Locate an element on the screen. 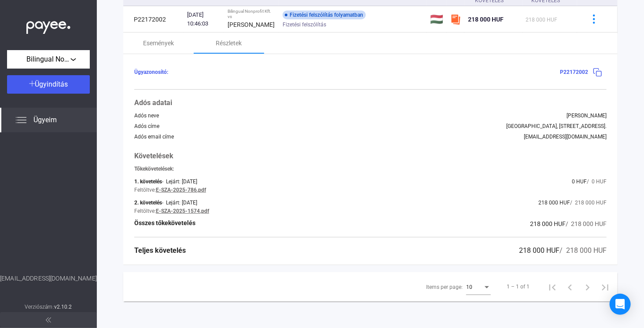  div: Fizetési felszólítás folyamatban is located at coordinates (324, 15).